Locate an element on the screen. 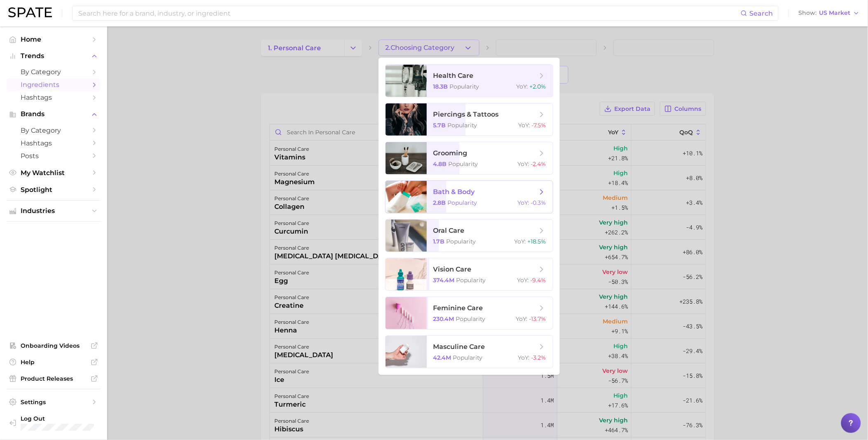 Image resolution: width=868 pixels, height=440 pixels. a: Help is located at coordinates (53, 362).